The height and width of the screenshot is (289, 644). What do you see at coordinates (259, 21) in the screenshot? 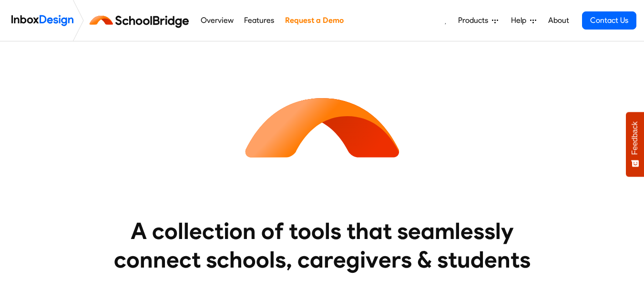
I see `a: Features` at bounding box center [259, 21].